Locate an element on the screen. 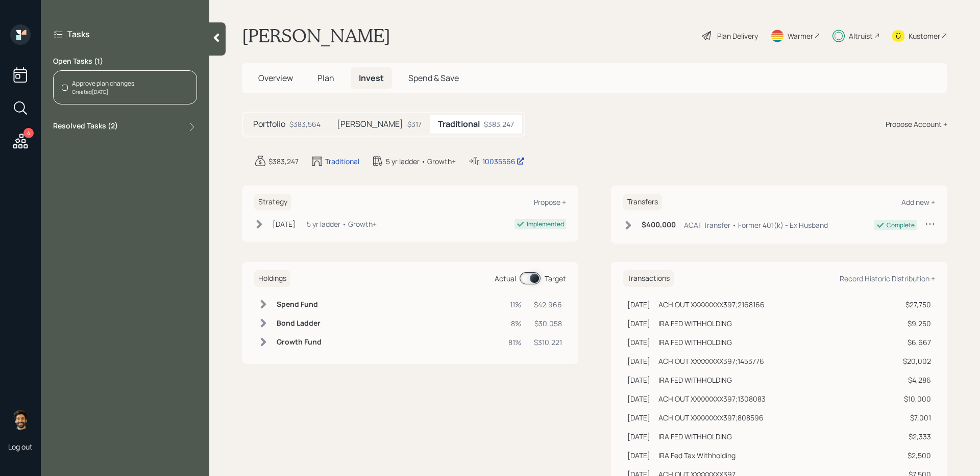  div: Altruist is located at coordinates (860, 35).